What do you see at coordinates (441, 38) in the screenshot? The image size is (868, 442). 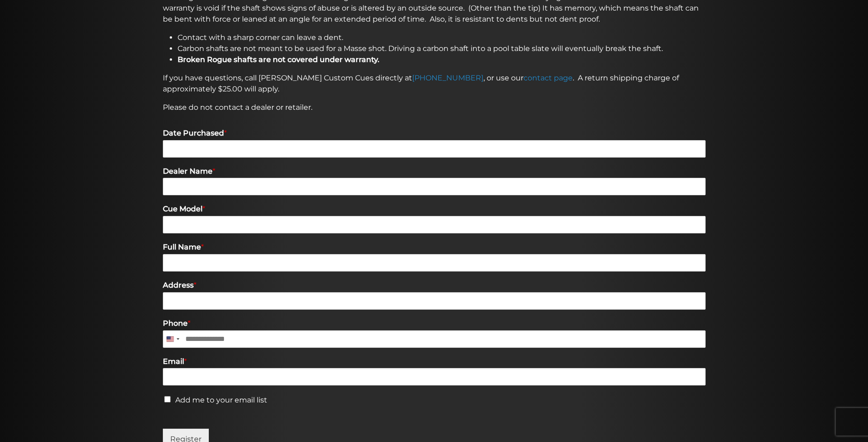 I see `li: Contact with a sharp corner can leave a dent.` at bounding box center [441, 38].